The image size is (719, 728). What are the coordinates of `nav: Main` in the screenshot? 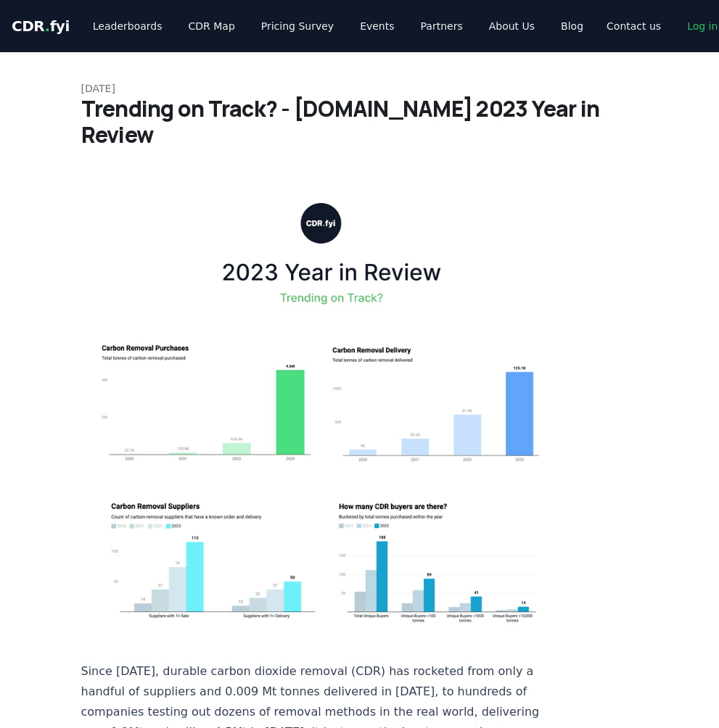 It's located at (338, 26).